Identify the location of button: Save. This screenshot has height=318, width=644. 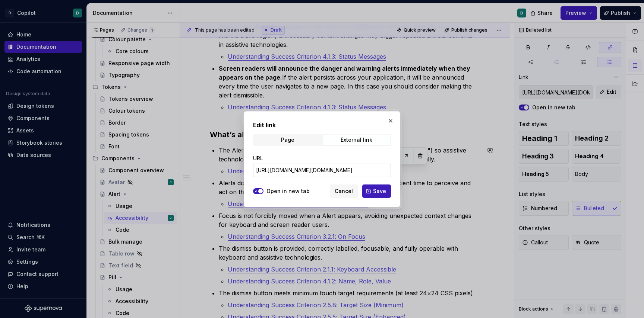
(377, 191).